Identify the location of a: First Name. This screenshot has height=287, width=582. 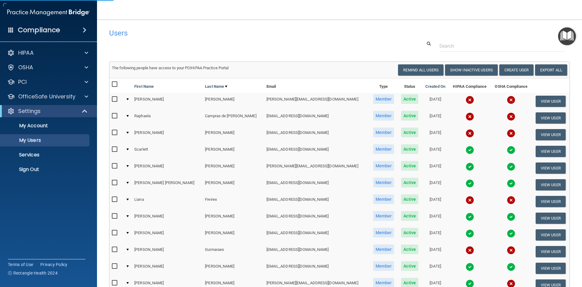
(144, 86).